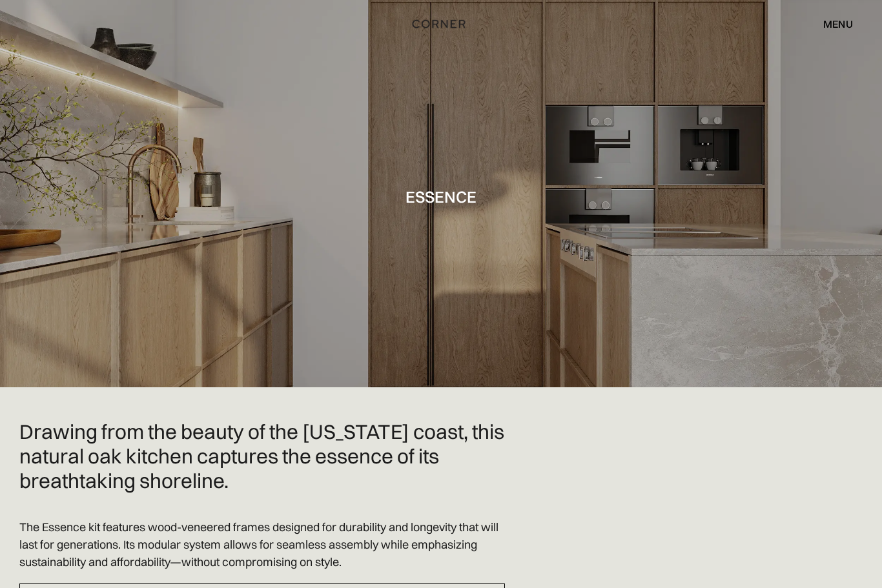 This screenshot has height=588, width=882. What do you see at coordinates (262, 545) in the screenshot?
I see `p: The Essence kit features wood-veneered frames designed for durability and longevity that will las...` at bounding box center [262, 545].